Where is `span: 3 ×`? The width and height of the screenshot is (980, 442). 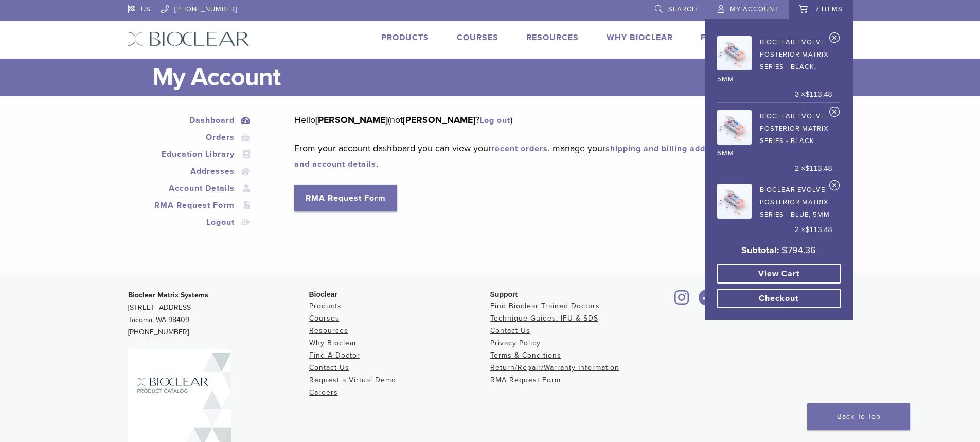 span: 3 × is located at coordinates (813, 95).